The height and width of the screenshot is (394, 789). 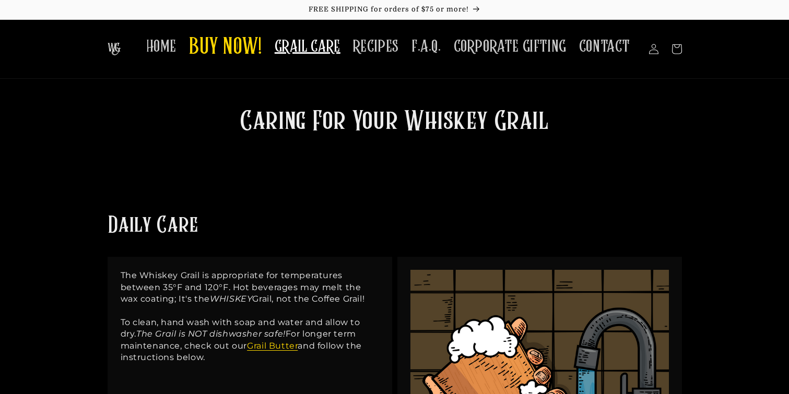 What do you see at coordinates (231, 299) in the screenshot?
I see `em: WHISKEY` at bounding box center [231, 299].